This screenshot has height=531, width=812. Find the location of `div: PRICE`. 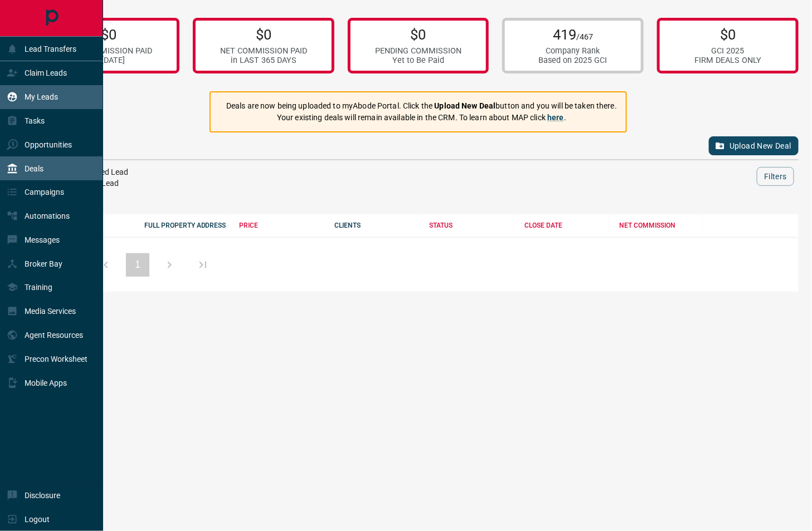

div: PRICE is located at coordinates (281, 226).